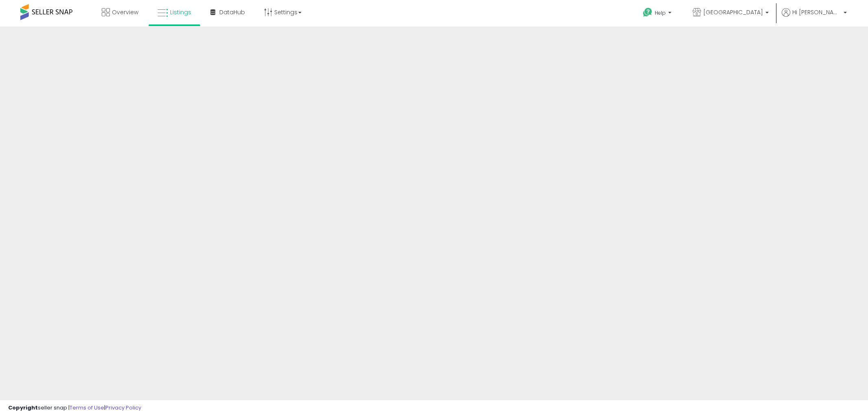 The image size is (868, 416). I want to click on span: Help, so click(660, 13).